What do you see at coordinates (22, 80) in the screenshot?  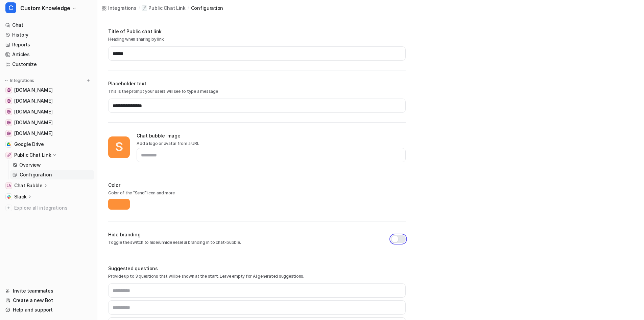 I see `p: Integrations` at bounding box center [22, 80].